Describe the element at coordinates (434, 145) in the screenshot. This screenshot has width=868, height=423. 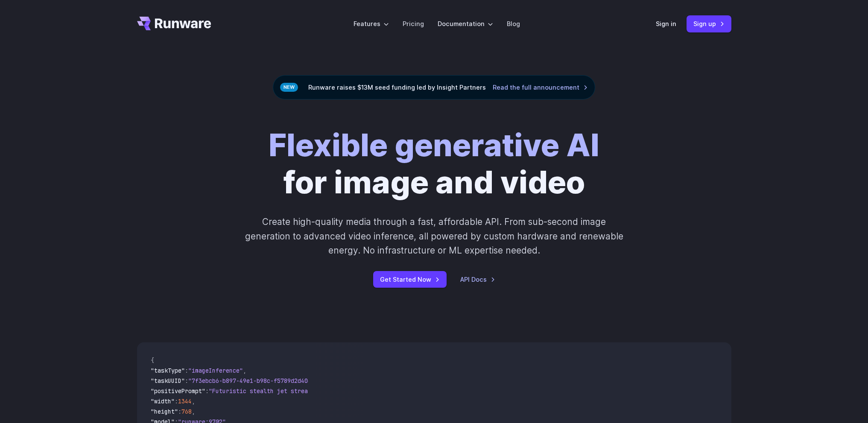
I see `strong: Flexible generative AI` at that location.